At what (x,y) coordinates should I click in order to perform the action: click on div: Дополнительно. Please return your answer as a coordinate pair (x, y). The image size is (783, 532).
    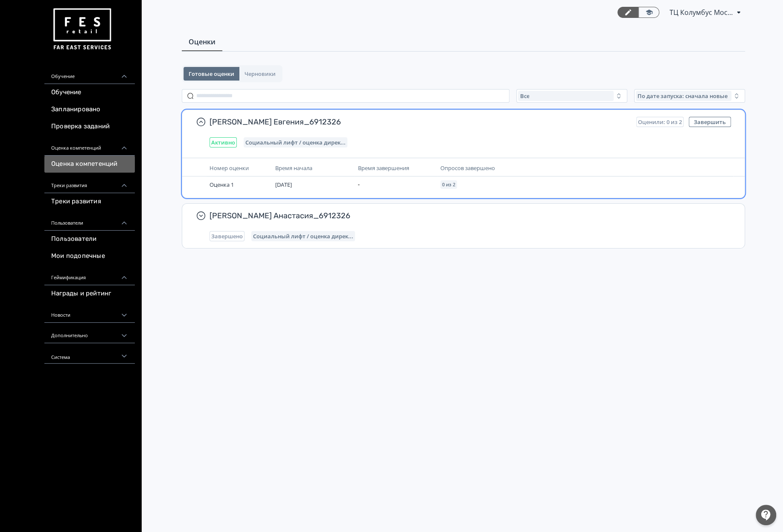
    Looking at the image, I should click on (90, 333).